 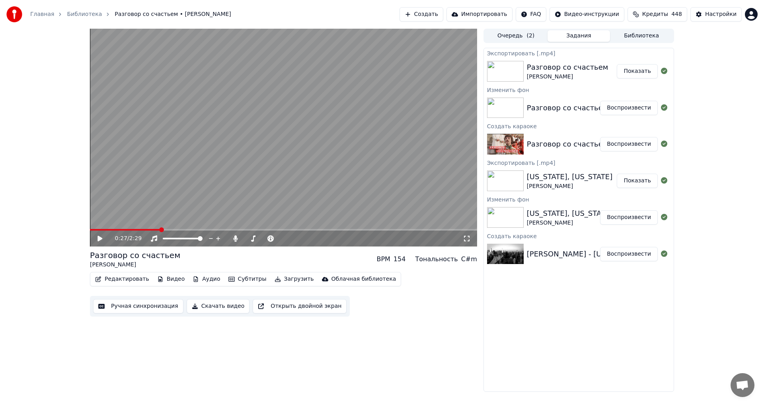 What do you see at coordinates (294, 279) in the screenshot?
I see `button: Загрузить` at bounding box center [294, 279].